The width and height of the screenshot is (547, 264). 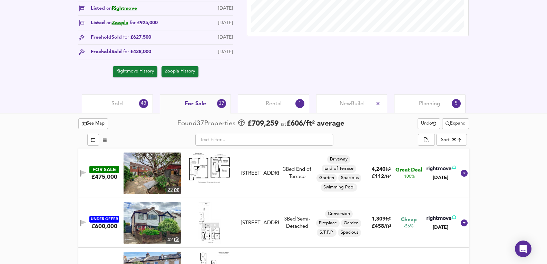 What do you see at coordinates (429, 124) in the screenshot?
I see `button: Undo` at bounding box center [429, 124].